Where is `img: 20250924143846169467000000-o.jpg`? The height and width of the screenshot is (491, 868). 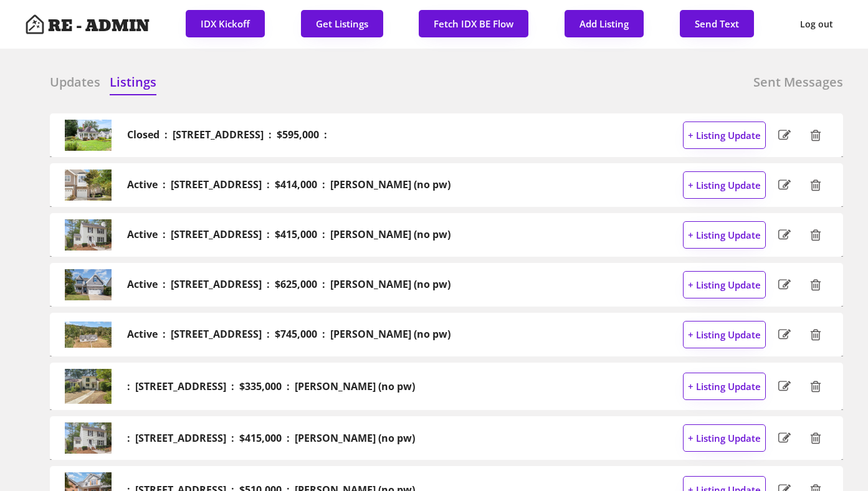 img: 20250924143846169467000000-o.jpg is located at coordinates (88, 285).